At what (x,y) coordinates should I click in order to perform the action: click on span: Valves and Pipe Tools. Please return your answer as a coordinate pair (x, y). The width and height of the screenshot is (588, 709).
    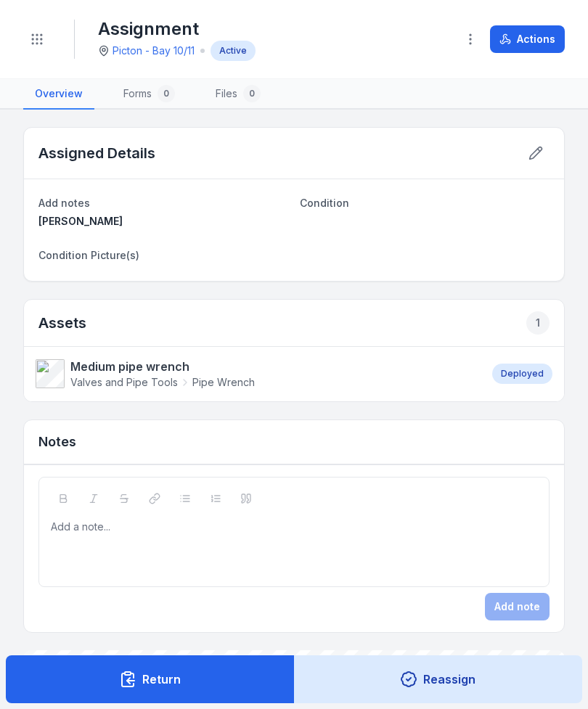
    Looking at the image, I should click on (124, 382).